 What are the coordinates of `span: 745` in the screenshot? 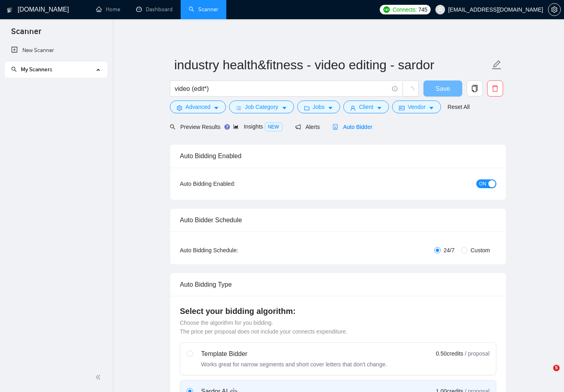 It's located at (423, 9).